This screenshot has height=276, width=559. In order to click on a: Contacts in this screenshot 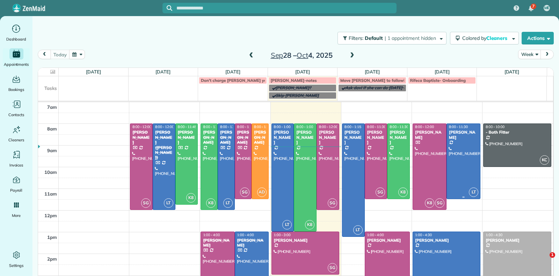, I will do `click(16, 108)`.